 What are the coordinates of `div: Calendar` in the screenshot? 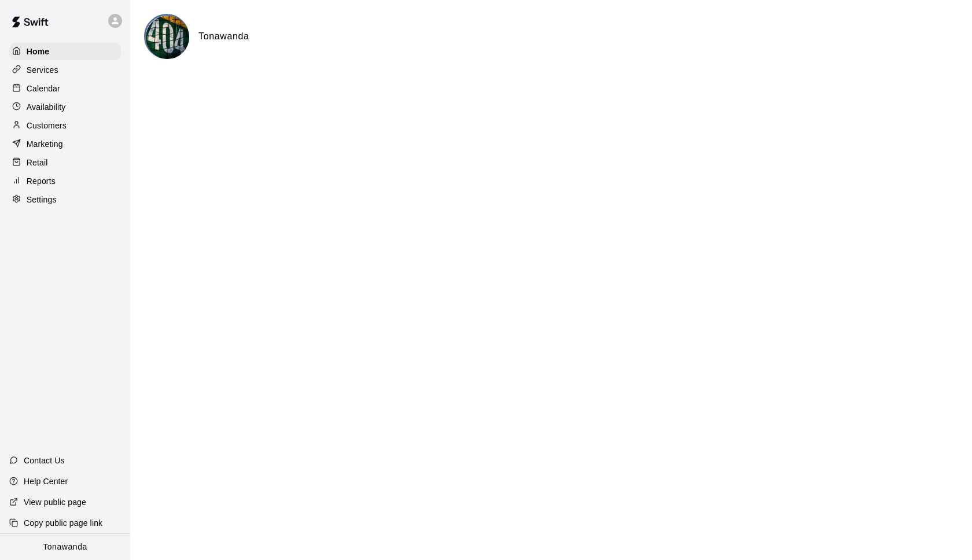 It's located at (65, 89).